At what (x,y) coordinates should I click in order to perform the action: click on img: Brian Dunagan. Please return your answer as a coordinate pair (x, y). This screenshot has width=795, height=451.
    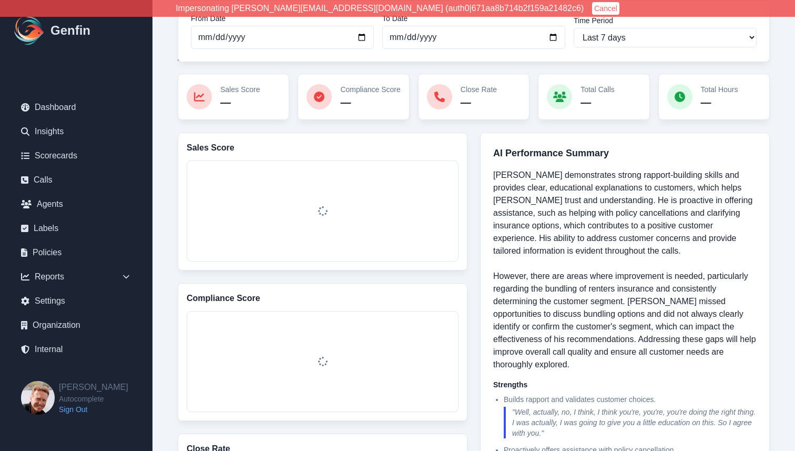
    Looking at the image, I should click on (38, 398).